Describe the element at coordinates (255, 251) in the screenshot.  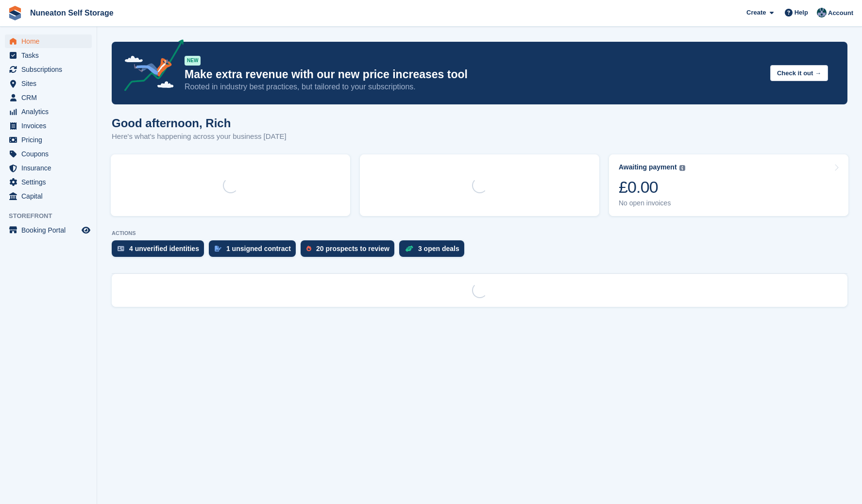
I see `a: 1 unsigned contract` at that location.